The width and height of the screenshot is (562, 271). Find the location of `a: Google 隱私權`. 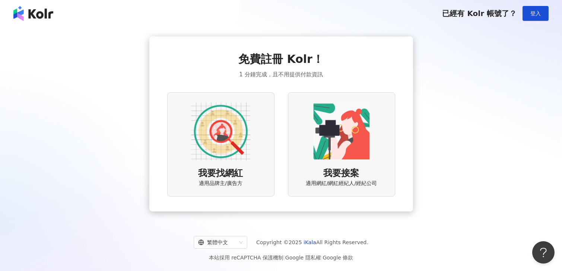

a: Google 隱私權 is located at coordinates (303, 258).